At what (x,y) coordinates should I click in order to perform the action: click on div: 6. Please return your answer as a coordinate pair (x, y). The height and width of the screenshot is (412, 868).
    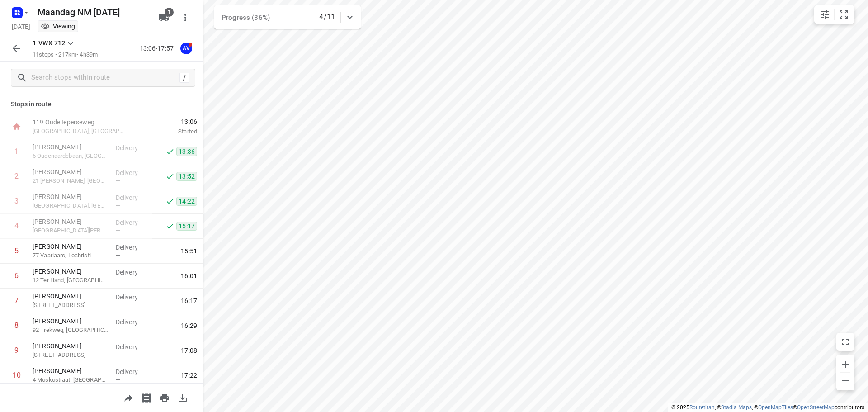
    Looking at the image, I should click on (16, 275).